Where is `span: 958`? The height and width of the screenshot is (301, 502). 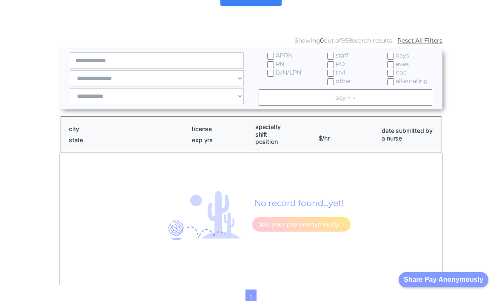 span: 958 is located at coordinates (346, 40).